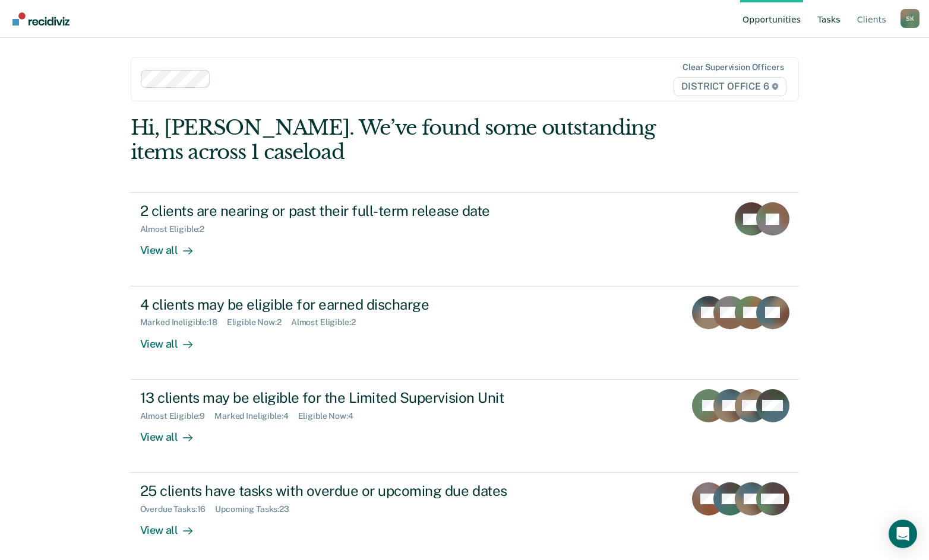 Image resolution: width=929 pixels, height=560 pixels. What do you see at coordinates (349, 398) in the screenshot?
I see `div: 13 clients may be eligible for the Limited Supervision Unit` at bounding box center [349, 398].